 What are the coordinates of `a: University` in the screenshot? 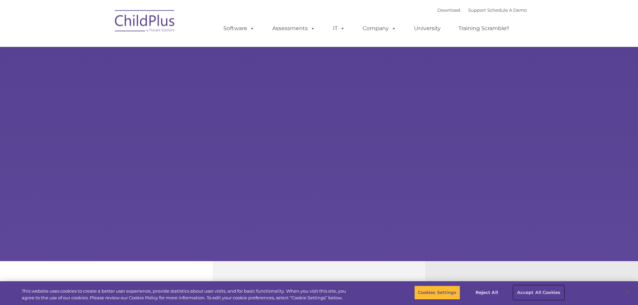 It's located at (427, 28).